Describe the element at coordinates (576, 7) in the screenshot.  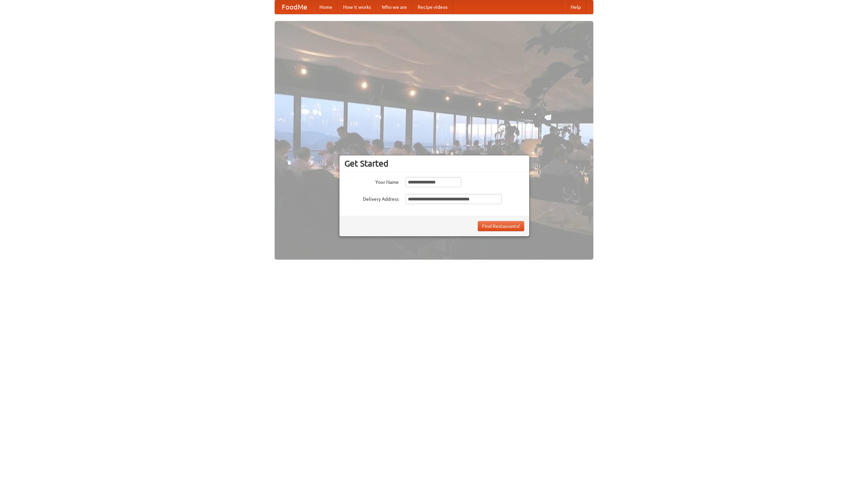
I see `a: Help` at that location.